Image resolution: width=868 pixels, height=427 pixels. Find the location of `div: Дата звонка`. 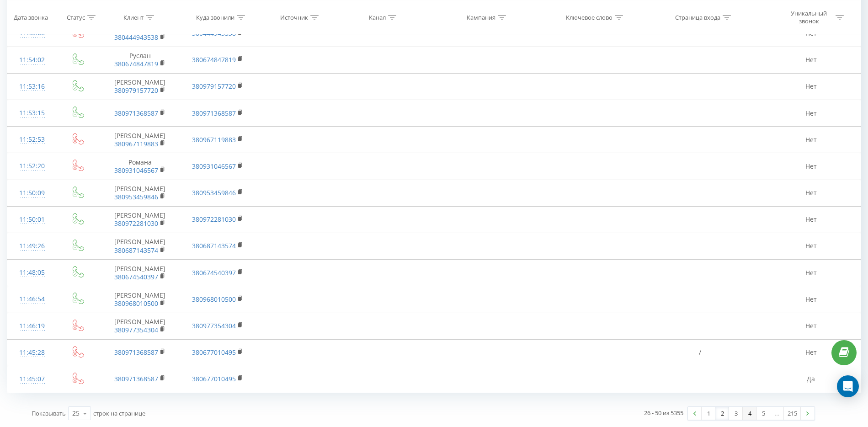

div: Дата звонка is located at coordinates (31, 17).